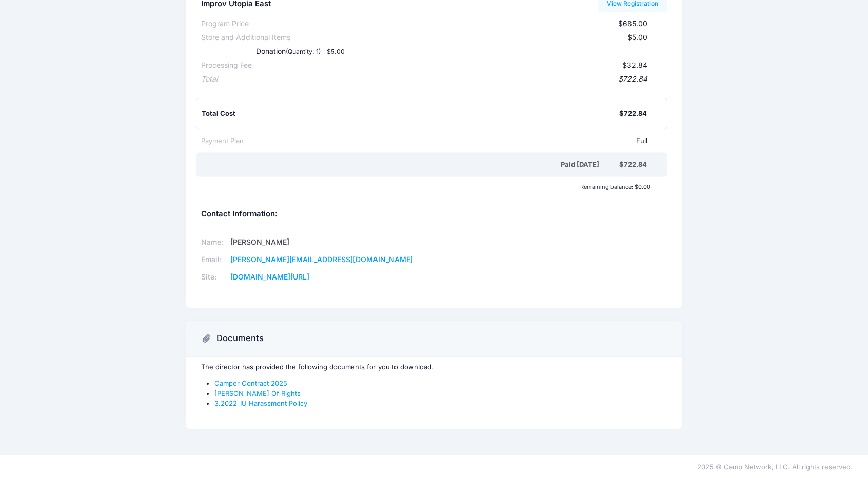 Image resolution: width=868 pixels, height=478 pixels. I want to click on div: $32.84, so click(449, 65).